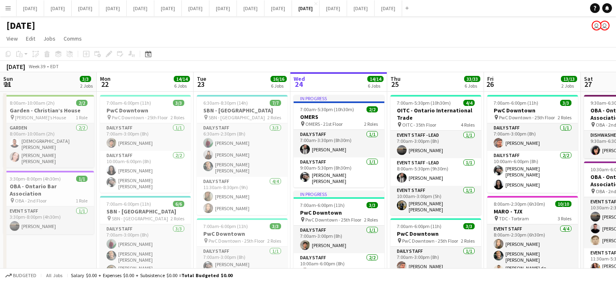 The image size is (616, 282). Describe the element at coordinates (605, 26) in the screenshot. I see `app-user-avatar: Jolanta Rokowski` at that location.